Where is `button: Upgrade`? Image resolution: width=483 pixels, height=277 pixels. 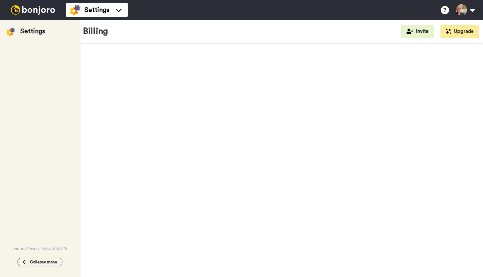 button: Upgrade is located at coordinates (460, 32).